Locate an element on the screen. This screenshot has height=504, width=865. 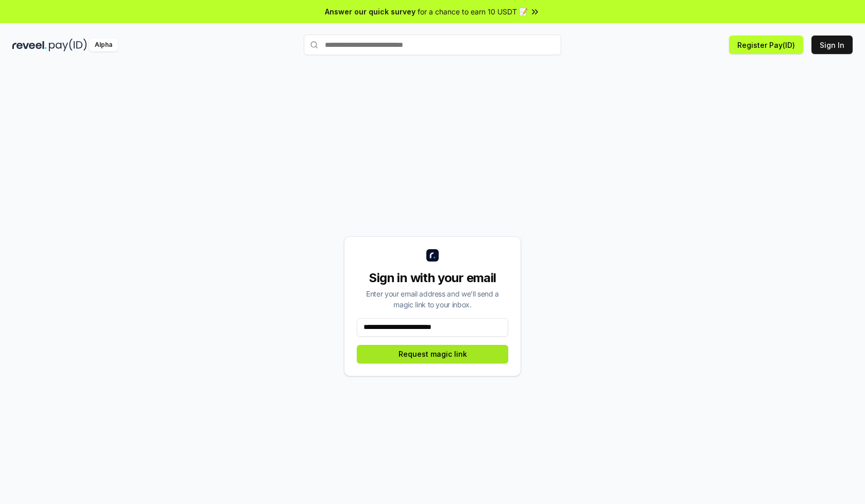
div: Alpha is located at coordinates (103, 45).